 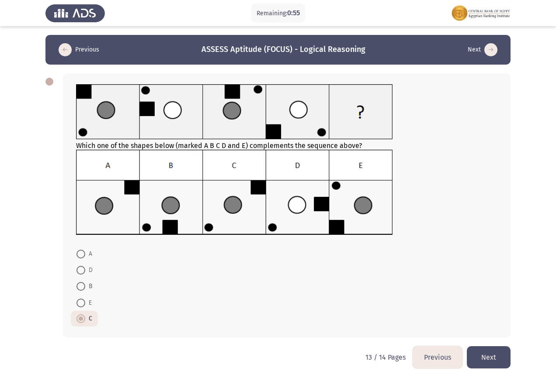 I want to click on span: A, so click(x=89, y=254).